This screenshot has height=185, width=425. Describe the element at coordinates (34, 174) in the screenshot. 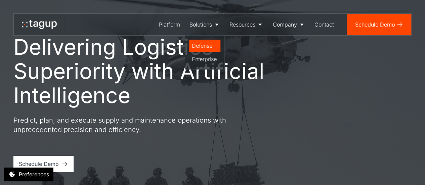

I see `div: Preferences` at that location.